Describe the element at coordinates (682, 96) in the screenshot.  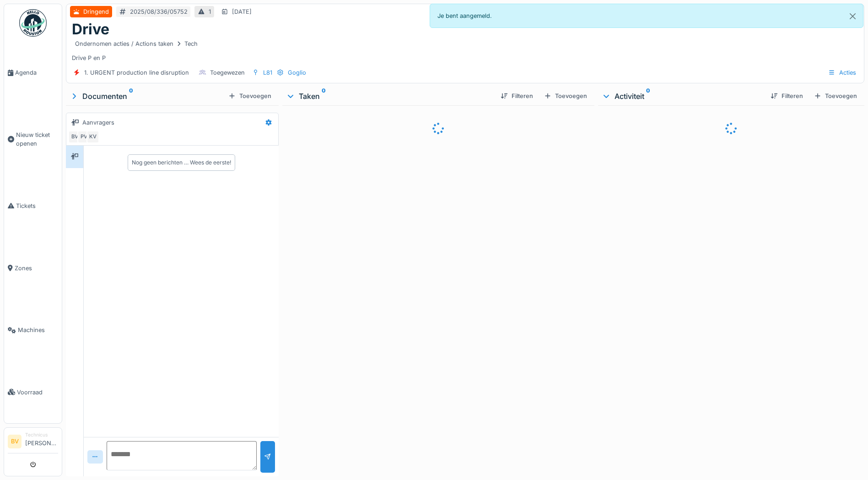
I see `div: Activiteit` at that location.